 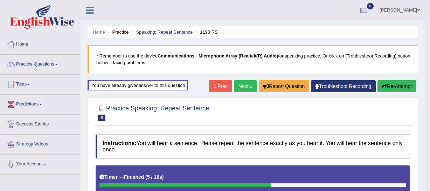 What do you see at coordinates (117, 32) in the screenshot?
I see `li: Practice` at bounding box center [117, 32].